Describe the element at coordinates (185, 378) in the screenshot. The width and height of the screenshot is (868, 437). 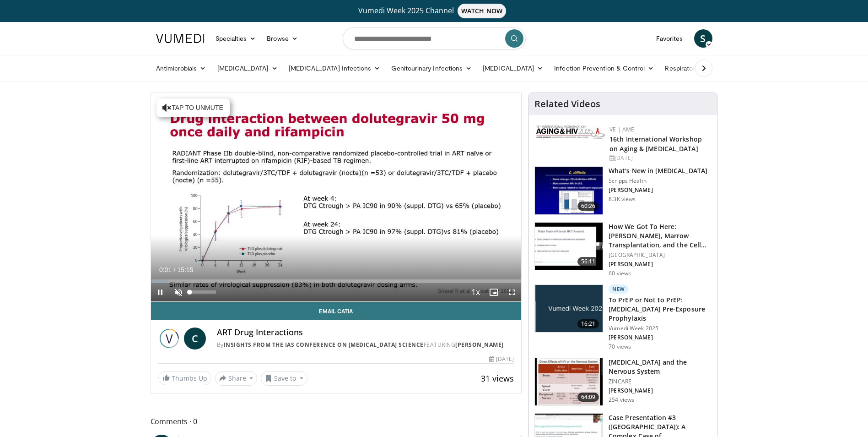
I see `a: Thumbs Up` at that location.